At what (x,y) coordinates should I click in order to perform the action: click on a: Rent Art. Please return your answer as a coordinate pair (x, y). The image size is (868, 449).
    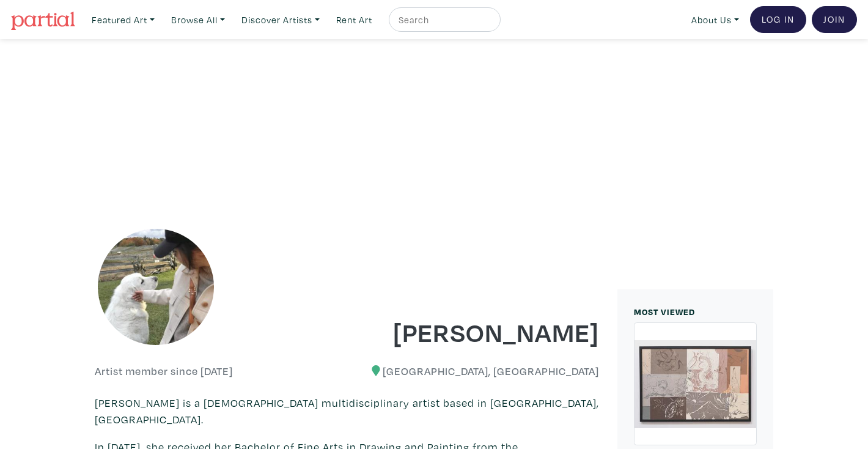
    Looking at the image, I should click on (354, 19).